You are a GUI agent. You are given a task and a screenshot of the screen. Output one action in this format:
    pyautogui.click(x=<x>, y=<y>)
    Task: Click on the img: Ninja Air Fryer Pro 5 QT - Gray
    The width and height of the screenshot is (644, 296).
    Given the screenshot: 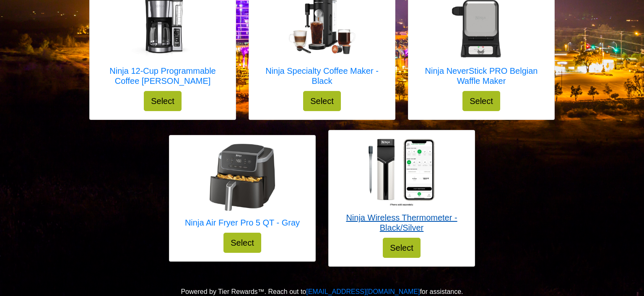 What is the action you would take?
    pyautogui.click(x=242, y=177)
    